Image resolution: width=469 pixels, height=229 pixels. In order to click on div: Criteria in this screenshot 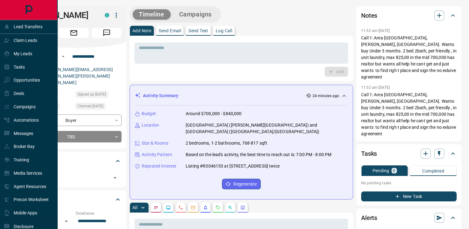, I will do `click(74, 199)`.